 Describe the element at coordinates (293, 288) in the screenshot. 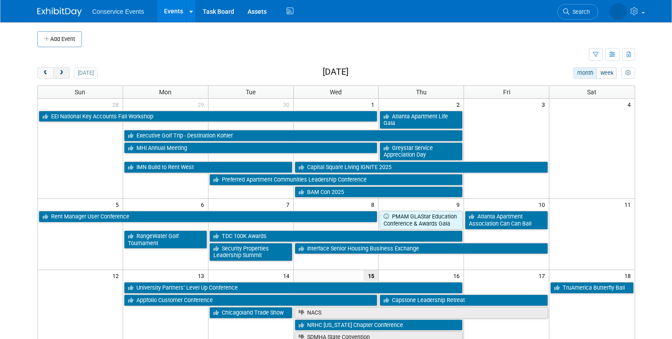

I see `a: University Partners’ Level Up Conference` at that location.